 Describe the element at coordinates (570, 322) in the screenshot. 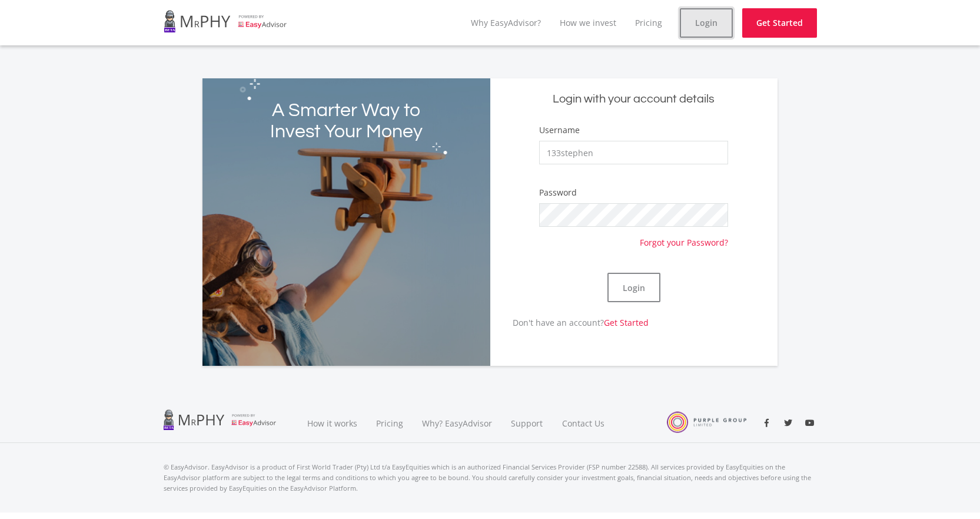

I see `p: Don't have an account?` at that location.